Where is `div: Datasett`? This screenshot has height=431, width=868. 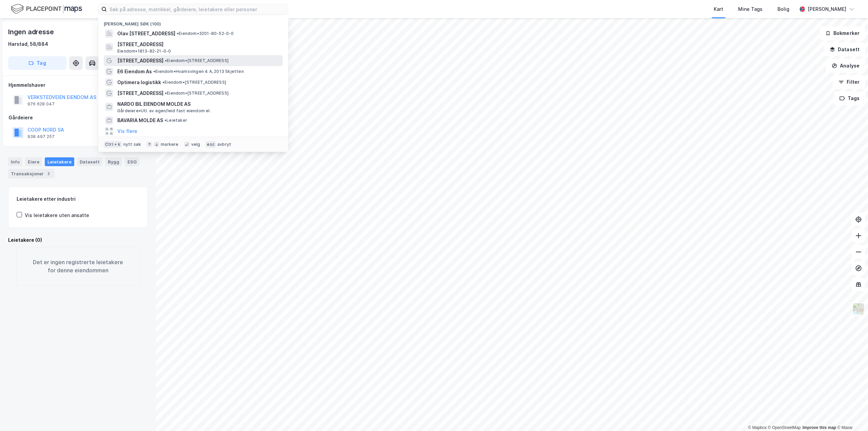 div: Datasett is located at coordinates (90, 161).